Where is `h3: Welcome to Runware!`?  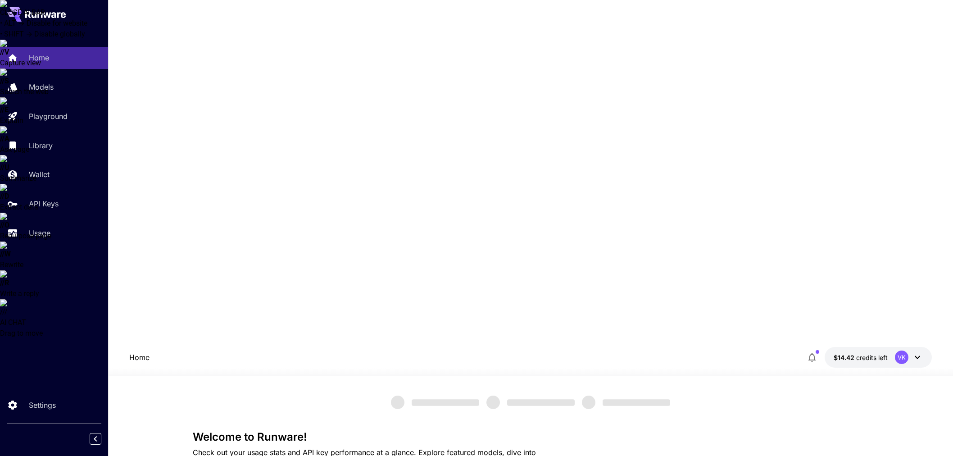
h3: Welcome to Runware! is located at coordinates (530, 437).